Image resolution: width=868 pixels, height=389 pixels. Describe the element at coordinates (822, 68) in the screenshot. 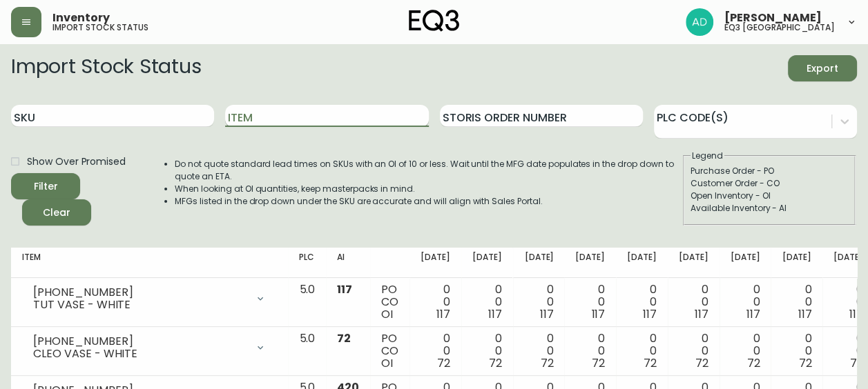

I see `span: Export` at that location.